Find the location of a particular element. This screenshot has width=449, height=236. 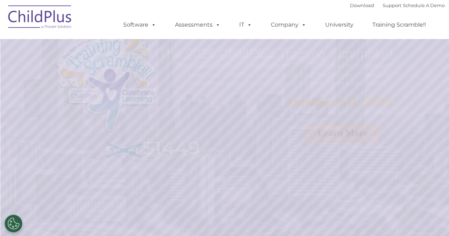

a: Schedule A Demo is located at coordinates (423, 5).